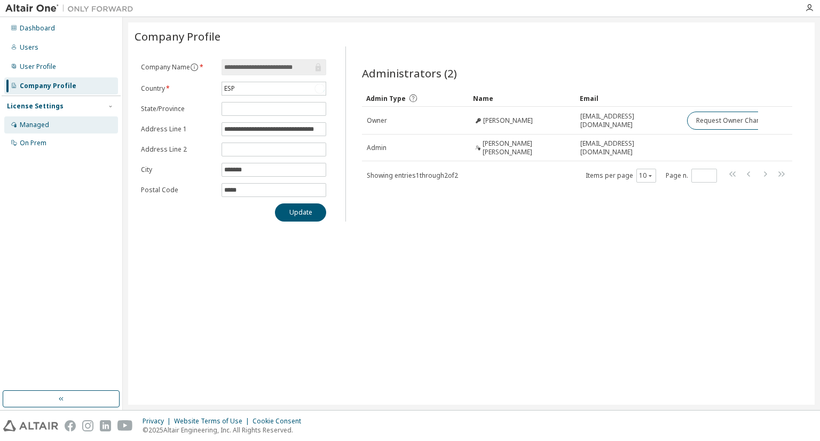 This screenshot has width=820, height=441. What do you see at coordinates (29, 48) in the screenshot?
I see `div: Users` at bounding box center [29, 48].